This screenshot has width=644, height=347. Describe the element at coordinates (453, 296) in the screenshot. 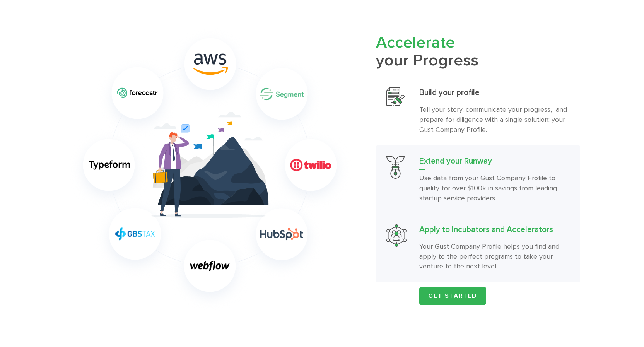

I see `a: Get Started` at that location.